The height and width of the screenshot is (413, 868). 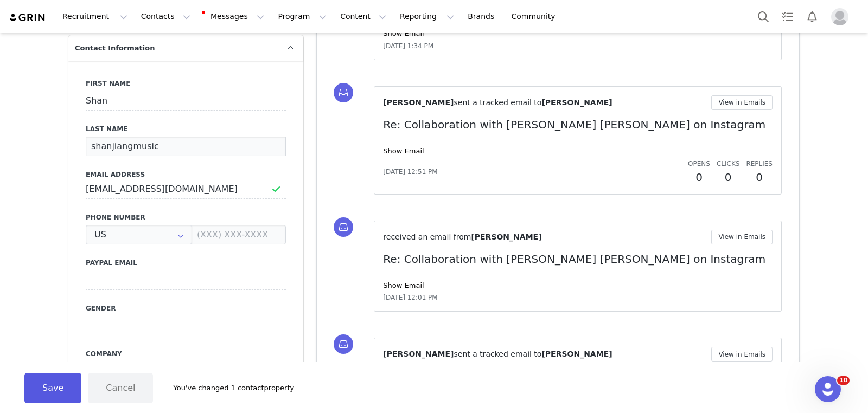 I want to click on a: Community, so click(x=536, y=16).